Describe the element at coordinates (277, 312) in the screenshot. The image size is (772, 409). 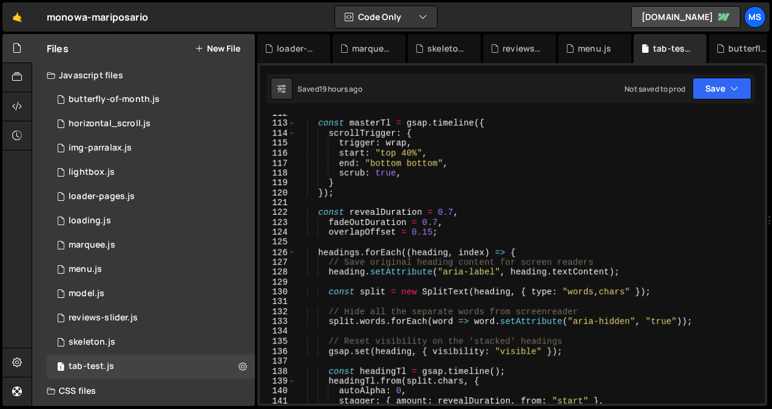
I see `div: 132` at that location.